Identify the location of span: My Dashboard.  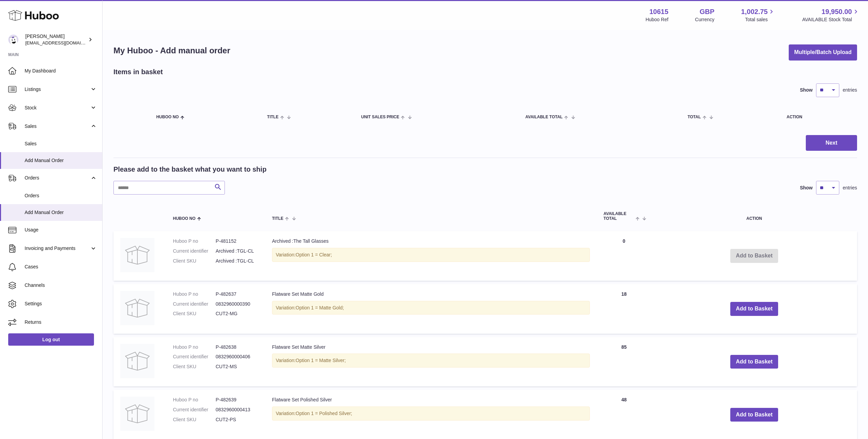
(61, 71).